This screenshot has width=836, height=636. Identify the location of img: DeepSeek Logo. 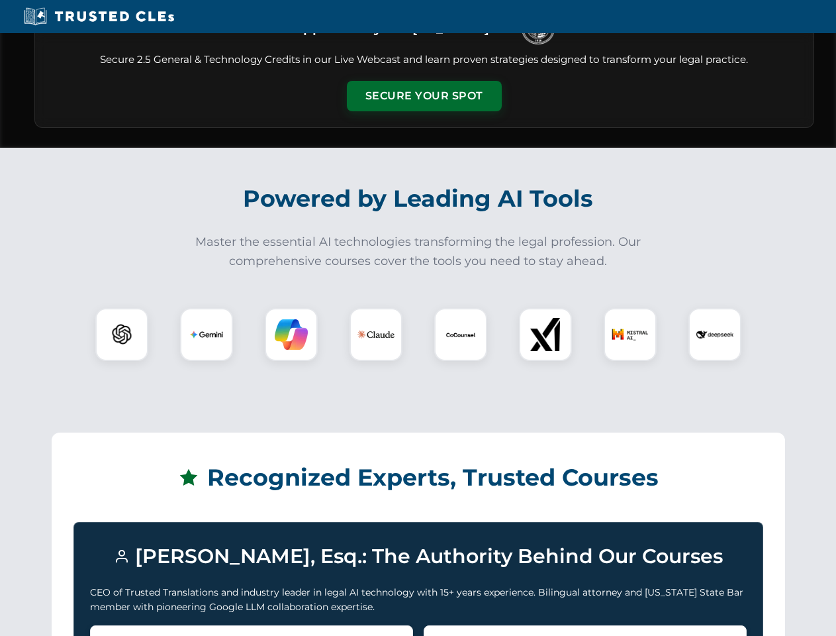
(715, 334).